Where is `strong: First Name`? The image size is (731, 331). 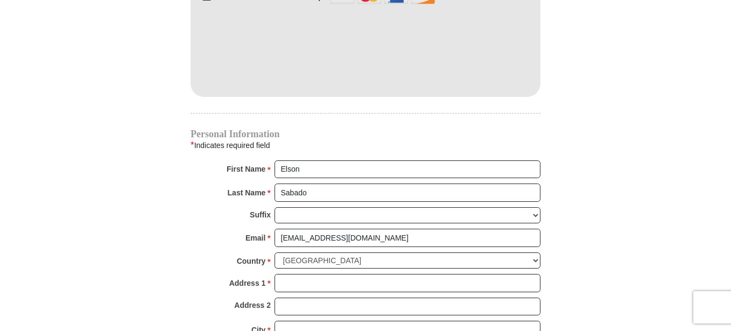 strong: First Name is located at coordinates (246, 169).